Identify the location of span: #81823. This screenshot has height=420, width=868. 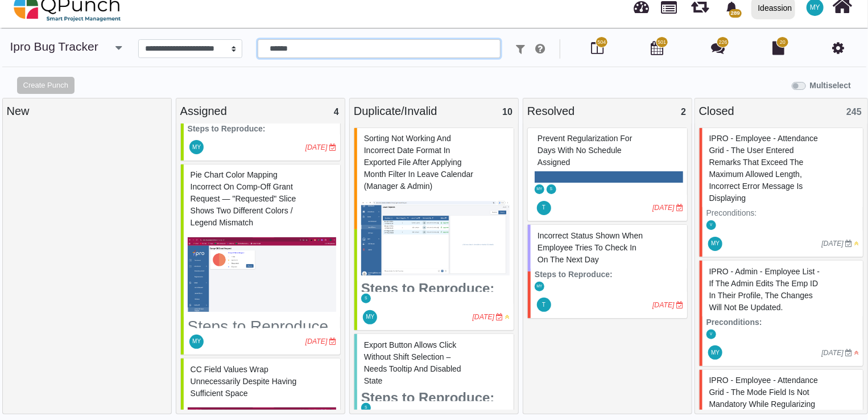
(590, 247).